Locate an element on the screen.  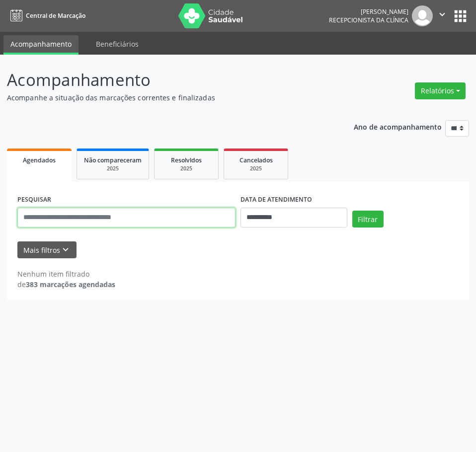
button: Relatórios is located at coordinates (440, 91).